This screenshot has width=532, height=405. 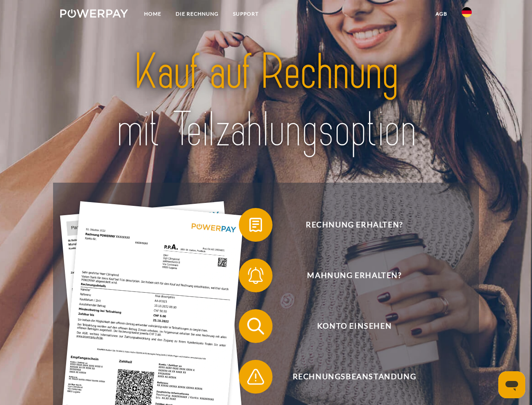 I want to click on span: Rechnungsbeanstandung, so click(x=354, y=377).